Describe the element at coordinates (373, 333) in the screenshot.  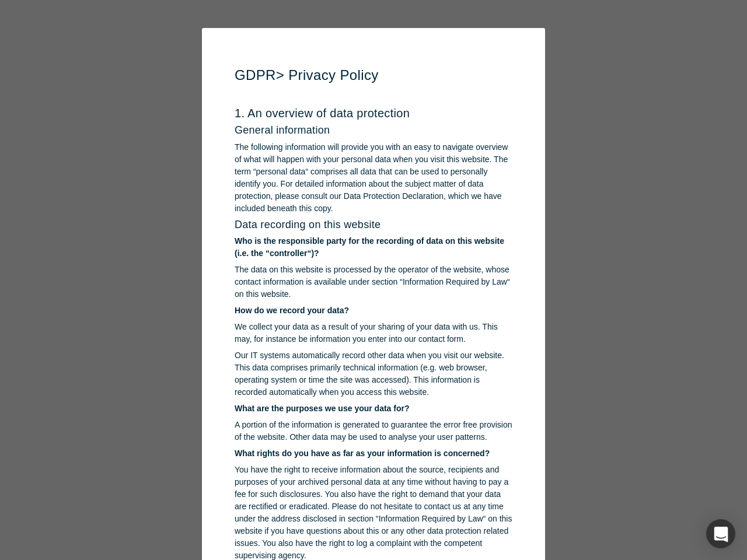
I see `p: We collect your data as a result of your sharing of your data with us. This may, for instance be ...` at that location.